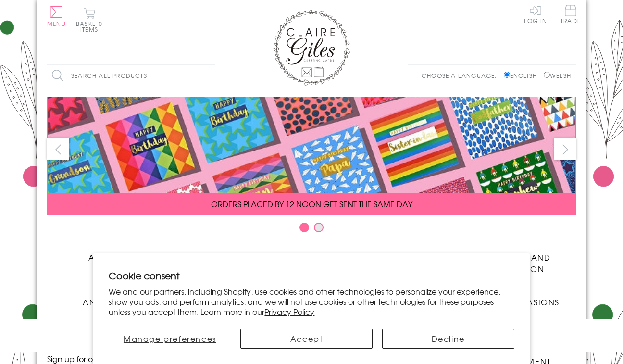  What do you see at coordinates (311, 276) in the screenshot?
I see `h2: Cookie consent` at bounding box center [311, 276].